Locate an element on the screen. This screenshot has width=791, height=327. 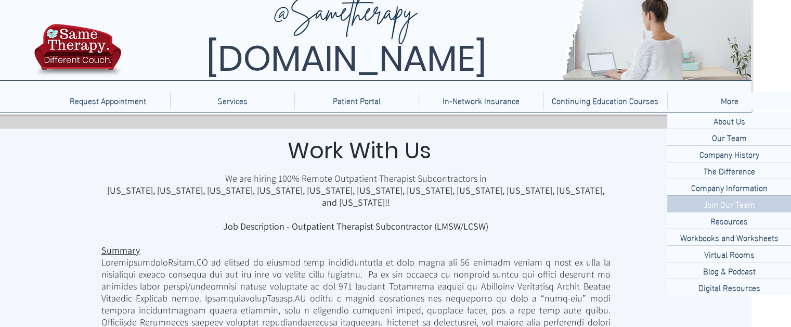
p: Request Appointment is located at coordinates (108, 100).